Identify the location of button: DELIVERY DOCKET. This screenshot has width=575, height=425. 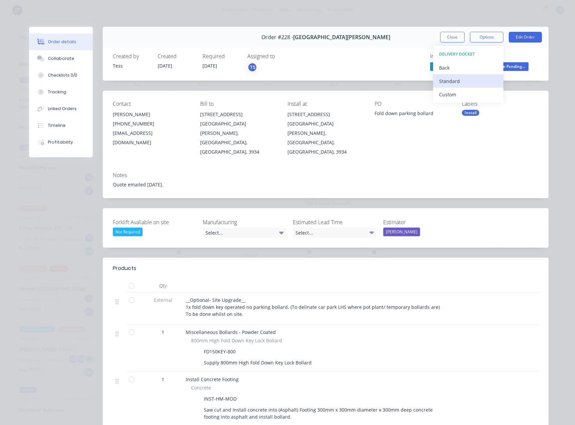
(469, 54).